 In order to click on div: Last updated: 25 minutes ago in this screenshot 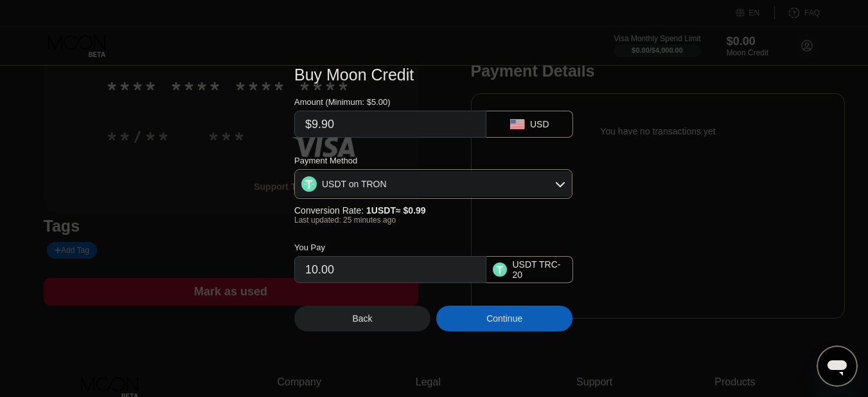, I will do `click(434, 220)`.